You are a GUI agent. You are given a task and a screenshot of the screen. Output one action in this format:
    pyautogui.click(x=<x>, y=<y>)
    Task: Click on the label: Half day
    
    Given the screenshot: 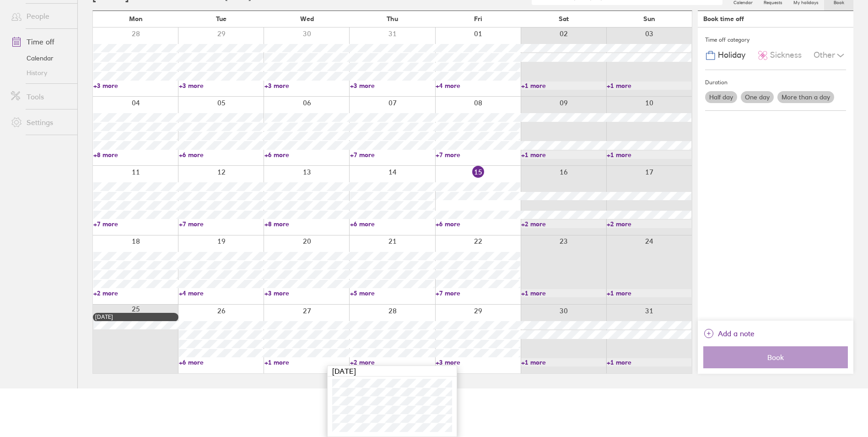 What is the action you would take?
    pyautogui.click(x=721, y=97)
    